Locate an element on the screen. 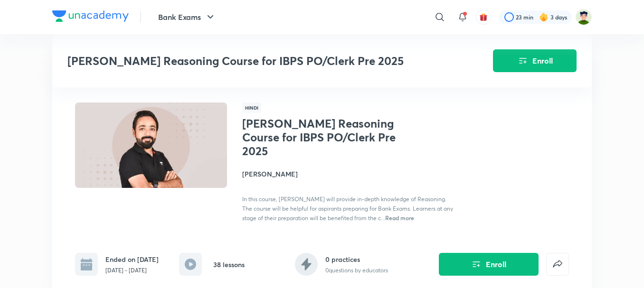  button: avatar is located at coordinates (484, 17).